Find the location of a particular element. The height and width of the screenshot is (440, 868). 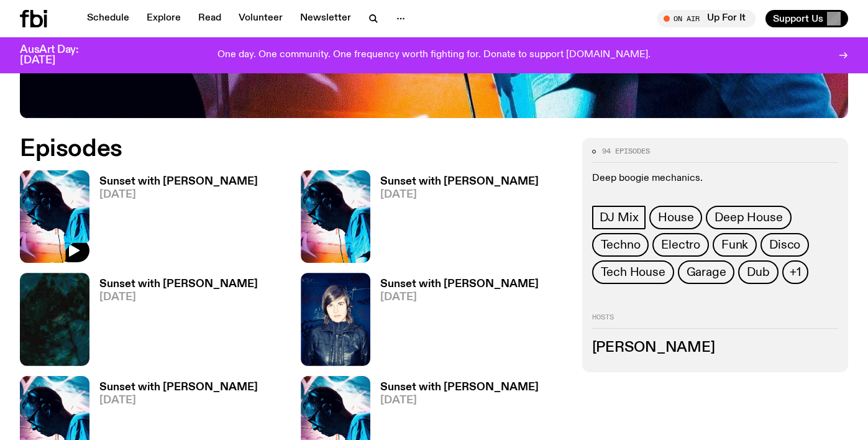

a: Electro is located at coordinates (681, 245).